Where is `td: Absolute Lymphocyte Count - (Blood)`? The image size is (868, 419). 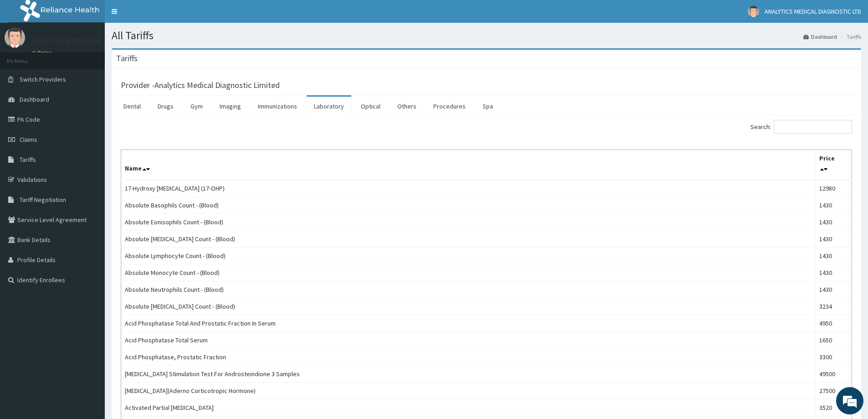
td: Absolute Lymphocyte Count - (Blood) is located at coordinates (468, 256).